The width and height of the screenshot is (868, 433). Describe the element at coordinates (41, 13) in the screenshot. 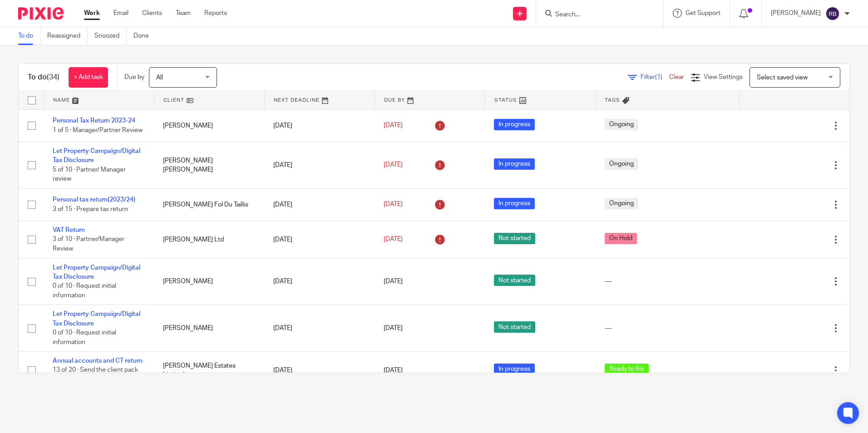

I see `img: Pixie` at that location.